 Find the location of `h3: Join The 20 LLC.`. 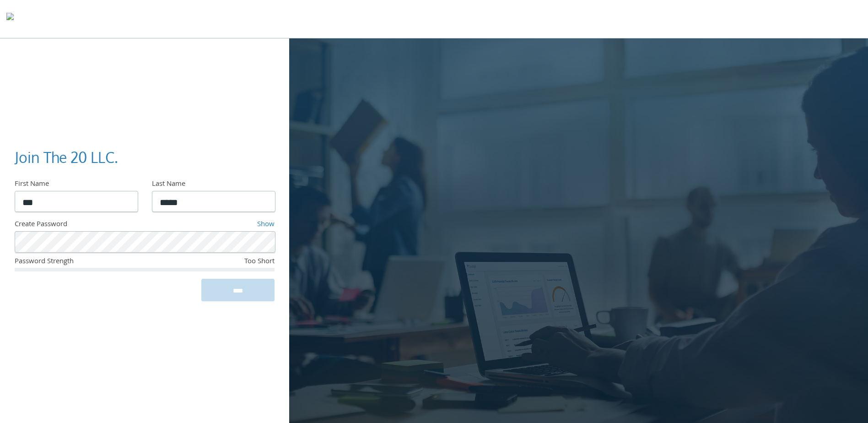

h3: Join The 20 LLC. is located at coordinates (141, 158).